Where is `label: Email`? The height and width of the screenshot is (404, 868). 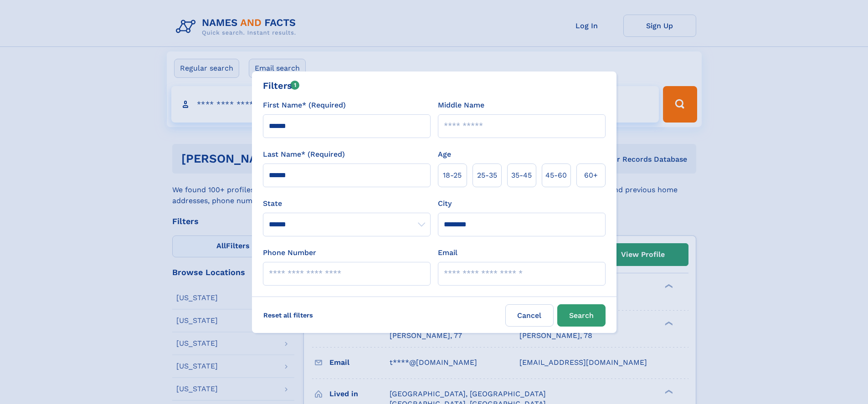
label: Email is located at coordinates (447, 253).